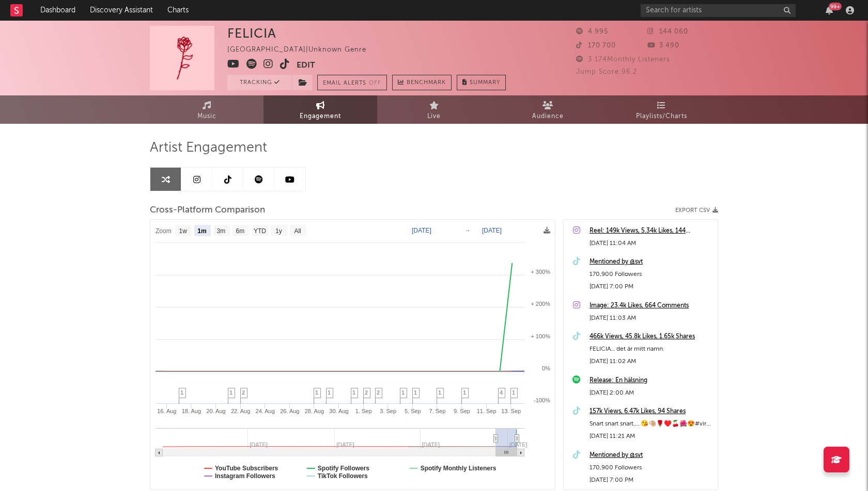 The width and height of the screenshot is (868, 491). Describe the element at coordinates (421, 83) in the screenshot. I see `a: Benchmark` at that location.